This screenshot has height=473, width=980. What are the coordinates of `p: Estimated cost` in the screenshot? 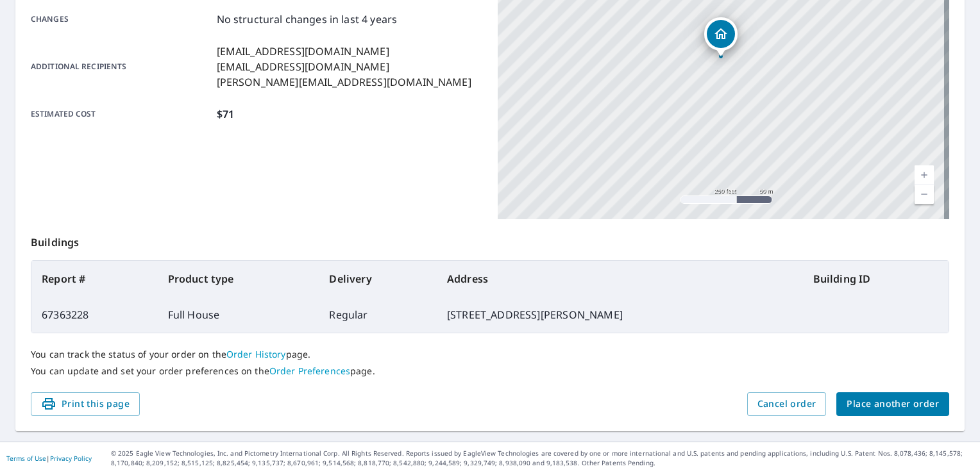 It's located at (121, 114).